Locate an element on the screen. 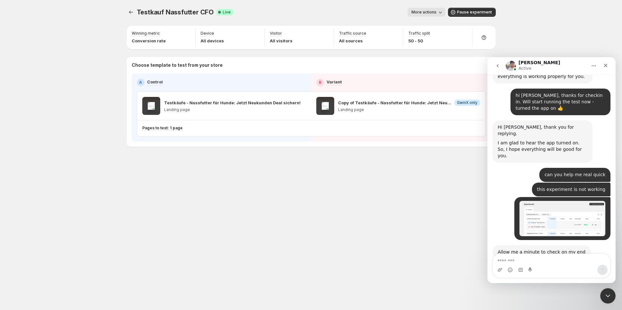 The height and width of the screenshot is (310, 622). p: Testkäufe - Nassfutter für Hunde: Jetzt Neukunden Deal sichern! is located at coordinates (232, 103).